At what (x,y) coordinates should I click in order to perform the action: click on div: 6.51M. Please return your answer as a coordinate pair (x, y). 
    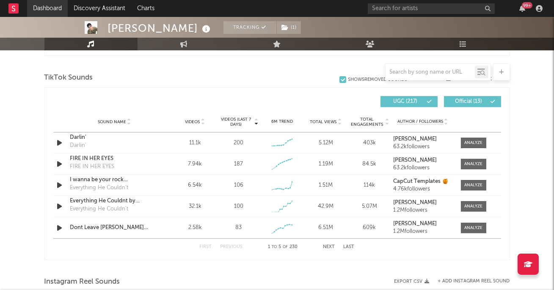
    Looking at the image, I should click on (325, 228).